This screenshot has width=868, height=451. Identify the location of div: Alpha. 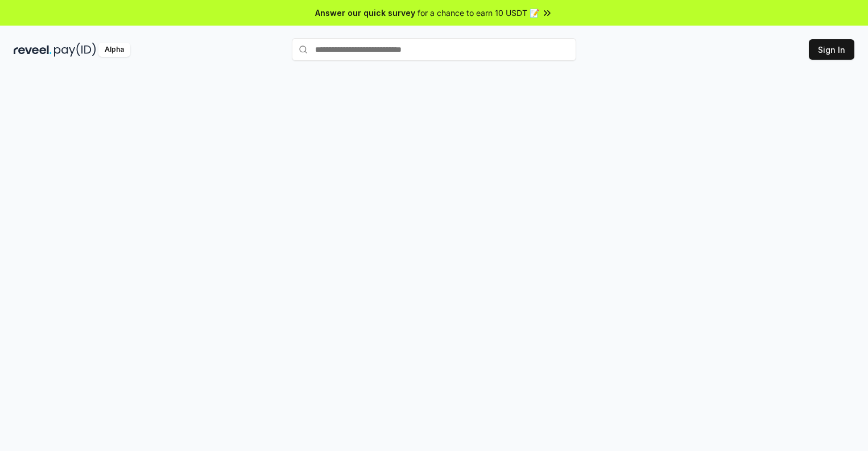
(114, 49).